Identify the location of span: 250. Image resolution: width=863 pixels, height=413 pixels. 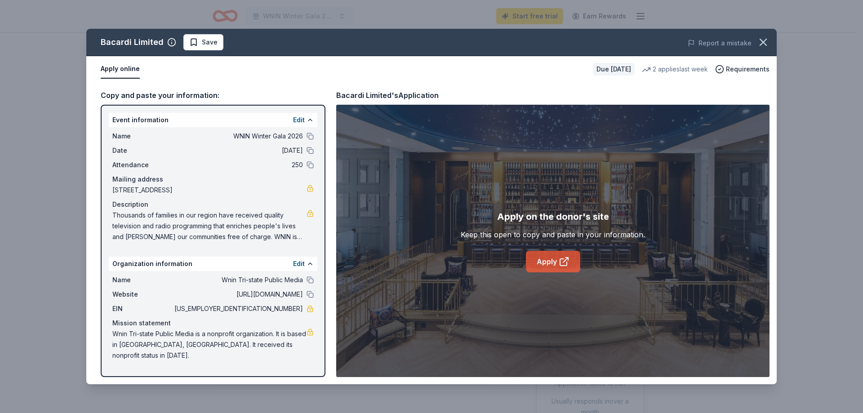
(238, 165).